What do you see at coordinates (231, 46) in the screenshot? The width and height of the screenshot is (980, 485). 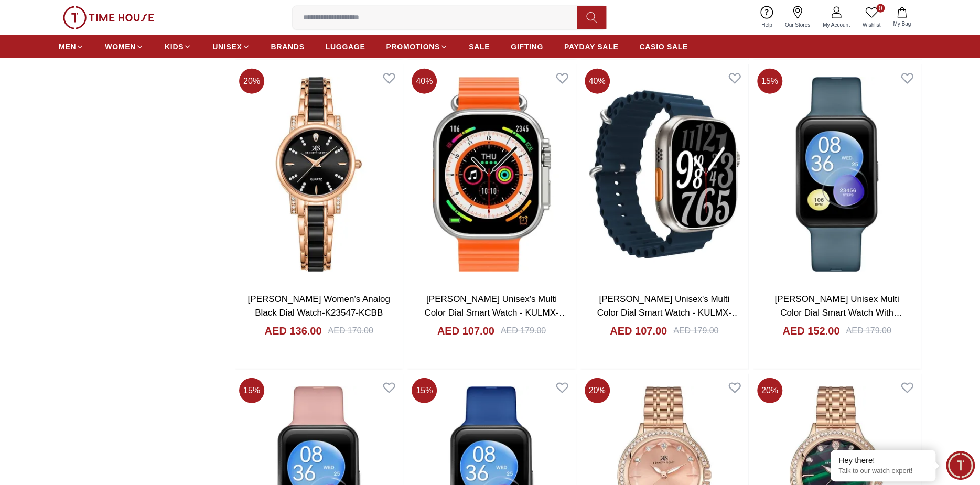 I see `a: UNISEX` at bounding box center [231, 46].